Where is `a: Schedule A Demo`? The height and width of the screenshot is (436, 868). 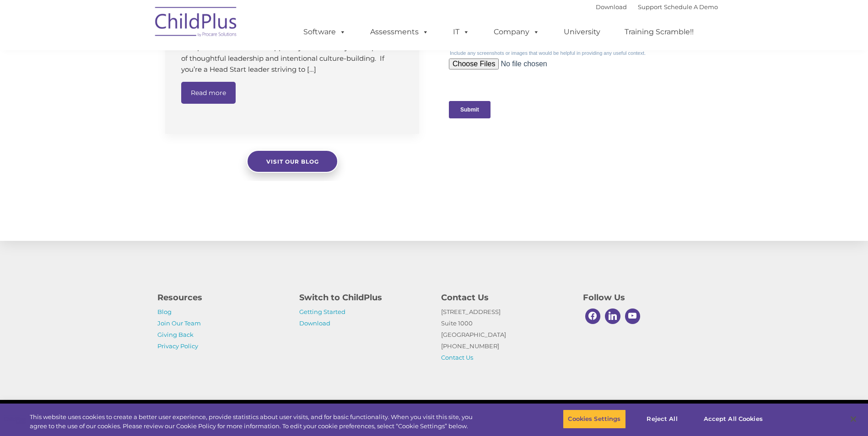 a: Schedule A Demo is located at coordinates (691, 7).